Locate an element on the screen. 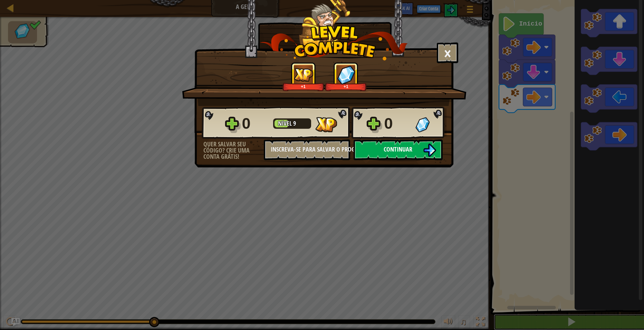 The width and height of the screenshot is (644, 330). img: Continuar is located at coordinates (429, 150).